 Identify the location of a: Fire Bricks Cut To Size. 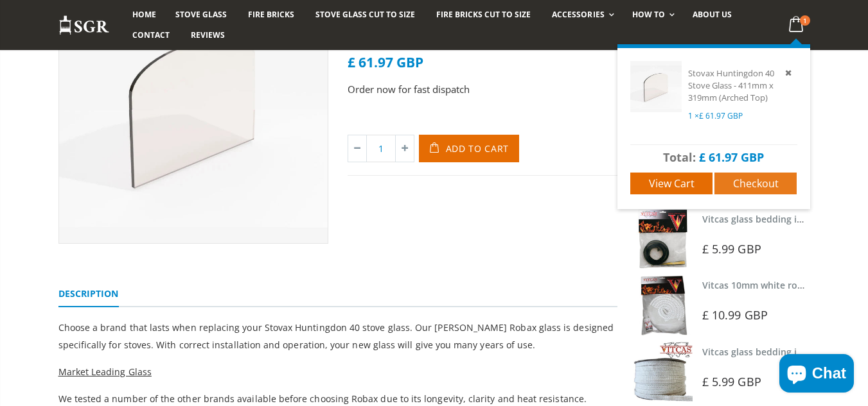
(483, 15).